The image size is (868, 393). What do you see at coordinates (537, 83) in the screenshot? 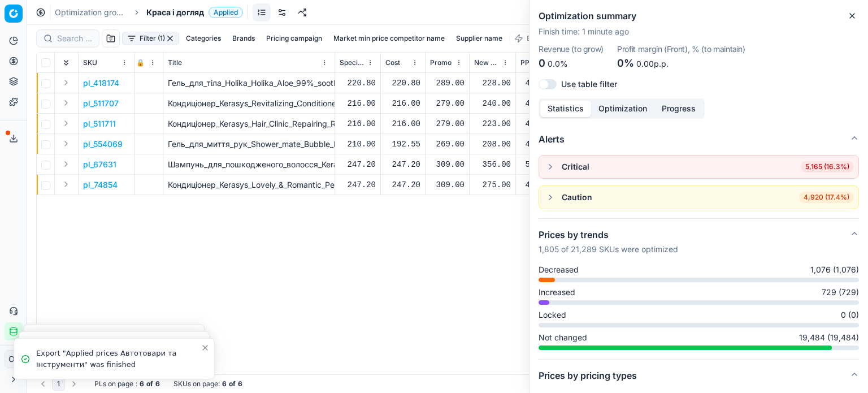
I see `div: 405.00` at bounding box center [537, 83].